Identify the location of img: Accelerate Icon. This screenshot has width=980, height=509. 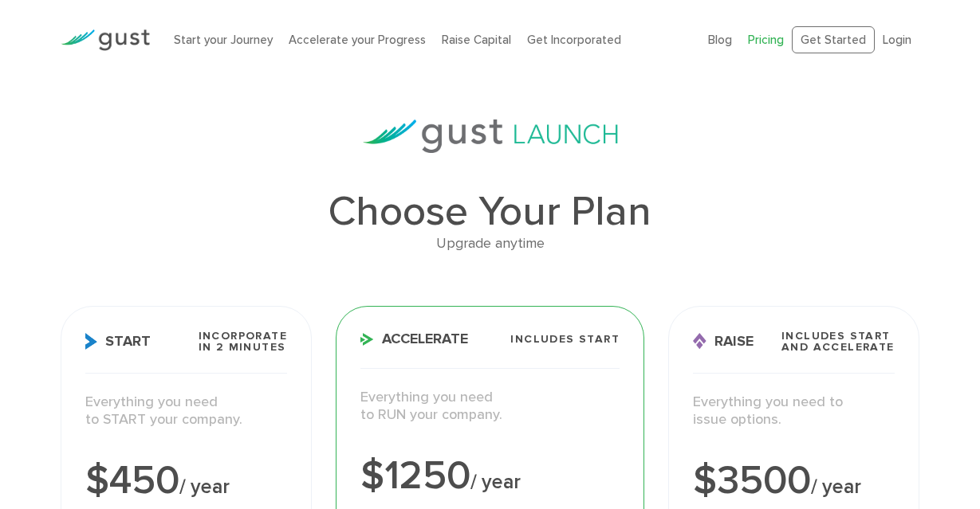
(367, 339).